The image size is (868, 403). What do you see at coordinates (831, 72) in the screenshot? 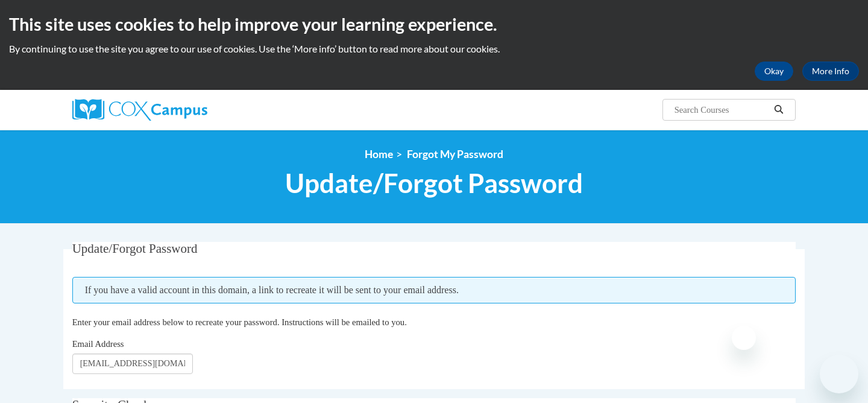
I see `a: More Info` at bounding box center [831, 72].